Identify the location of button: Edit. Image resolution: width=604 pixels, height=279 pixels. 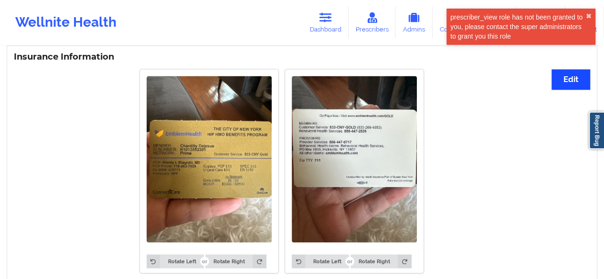
(570, 79).